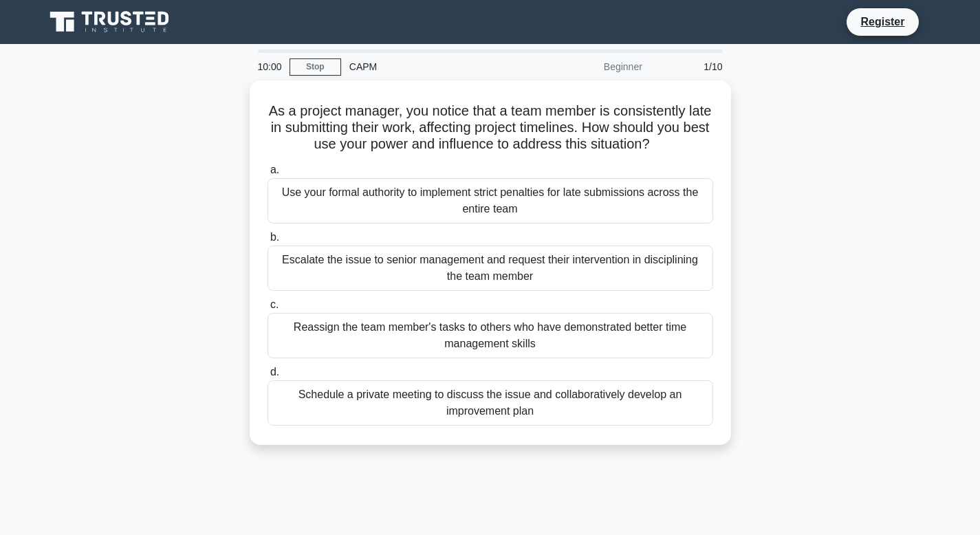 This screenshot has width=980, height=535. What do you see at coordinates (274, 304) in the screenshot?
I see `span: c.` at bounding box center [274, 304].